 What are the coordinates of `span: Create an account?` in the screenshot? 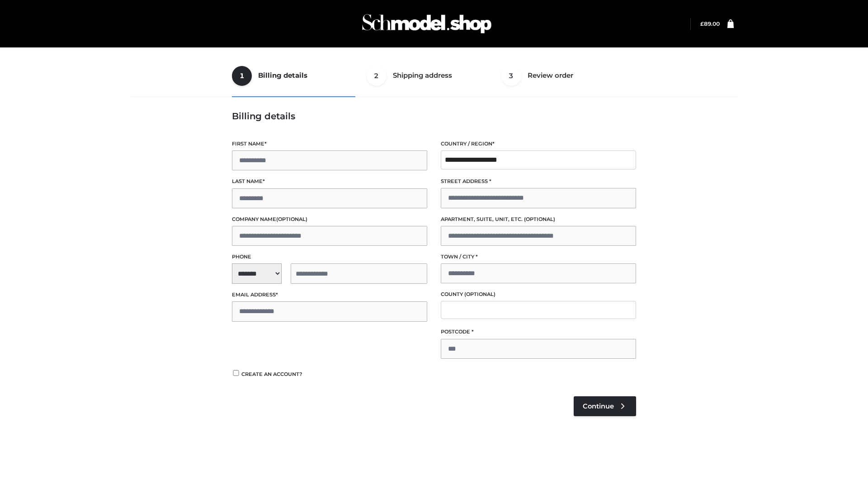 It's located at (272, 375).